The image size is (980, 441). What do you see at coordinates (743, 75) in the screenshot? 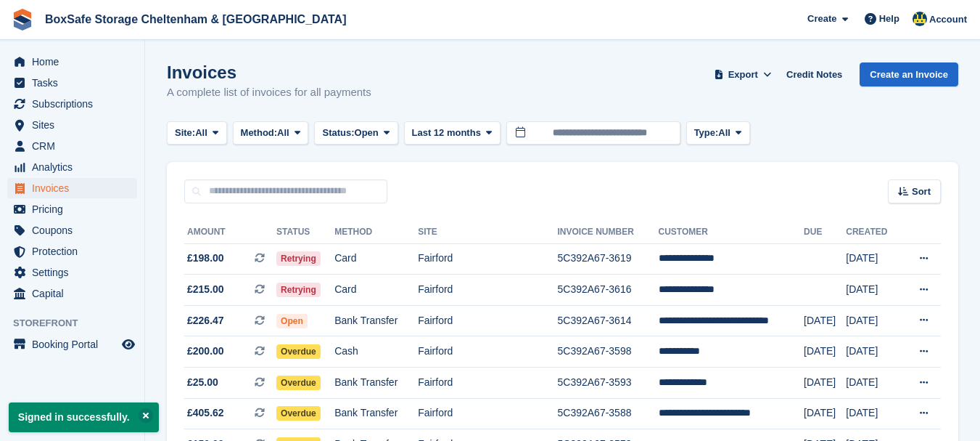
I see `span: Export` at bounding box center [743, 75].